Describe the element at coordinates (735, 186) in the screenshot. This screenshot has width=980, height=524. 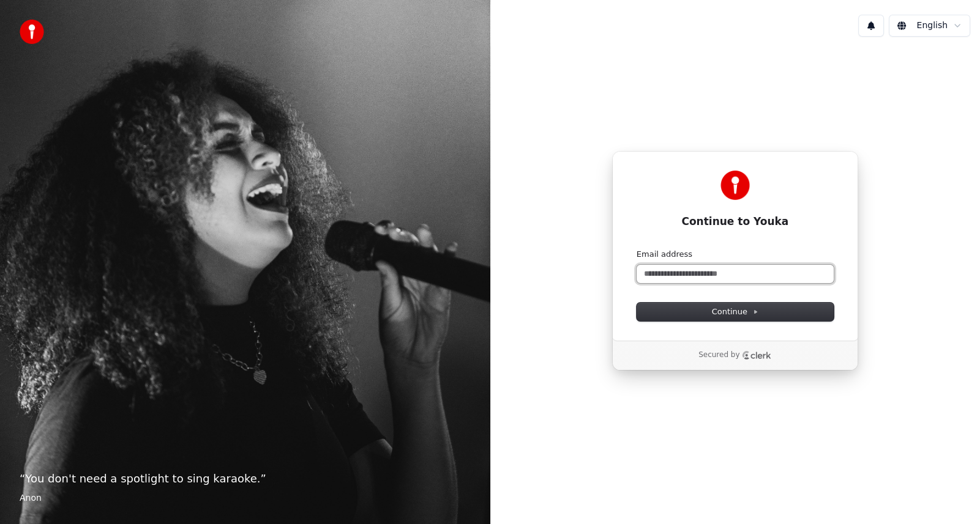
I see `img: Youka` at that location.